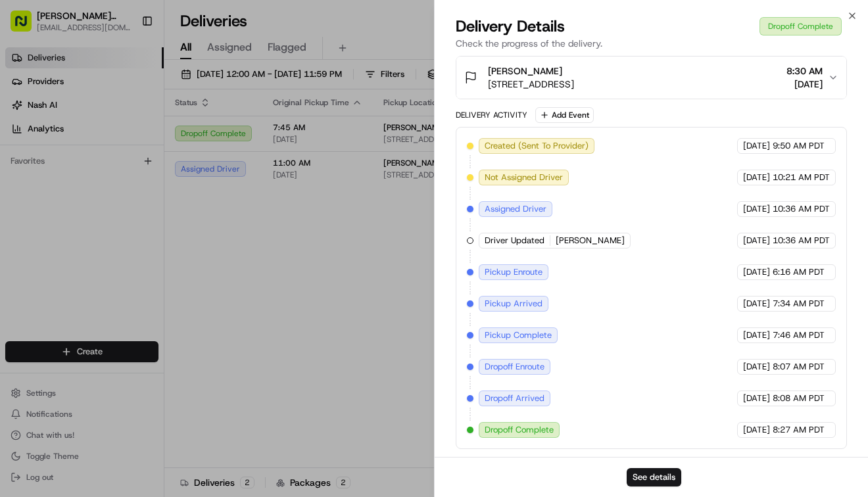  I want to click on input: Clear, so click(126, 92).